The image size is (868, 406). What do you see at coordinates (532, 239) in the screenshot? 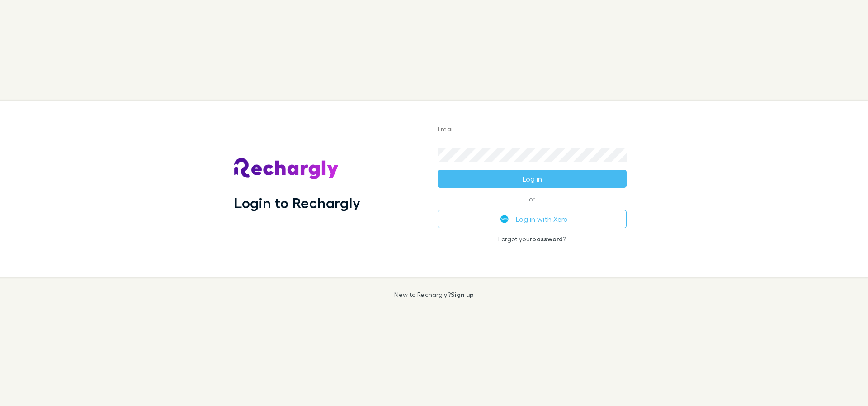
I see `p: Forgot your ?` at bounding box center [532, 239].